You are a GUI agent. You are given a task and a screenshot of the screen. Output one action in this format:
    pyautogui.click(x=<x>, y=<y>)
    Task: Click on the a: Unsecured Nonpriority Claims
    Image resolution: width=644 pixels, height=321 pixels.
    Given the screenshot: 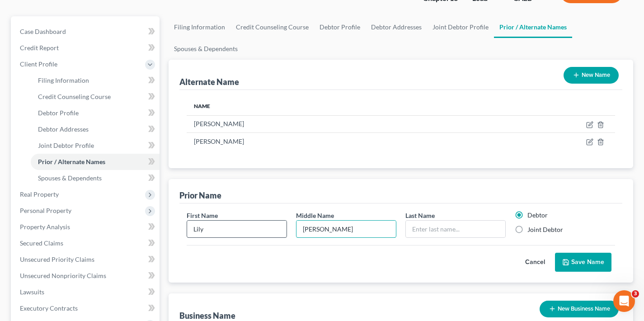 What is the action you would take?
    pyautogui.click(x=86, y=276)
    